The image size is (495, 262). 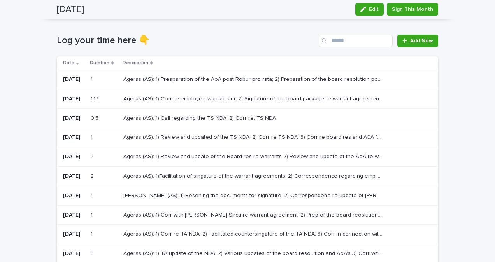 What do you see at coordinates (254, 234) in the screenshot?
I see `p: Ageras (AS): 1) Corr re TA NDA; 2) Facilitated countersingature of the TA NDA: 3) Corr in connect...` at bounding box center [254, 234].